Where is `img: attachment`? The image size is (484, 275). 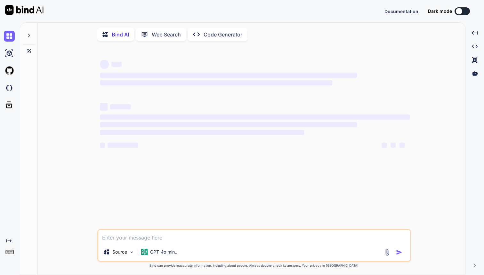 img: attachment is located at coordinates (387, 252).